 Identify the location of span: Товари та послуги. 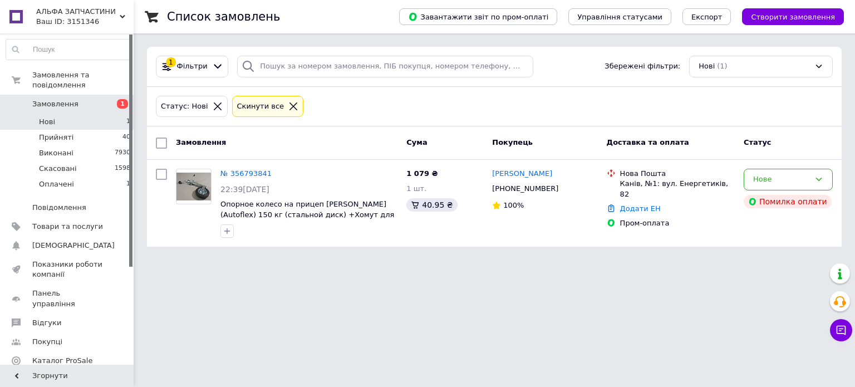
(67, 227).